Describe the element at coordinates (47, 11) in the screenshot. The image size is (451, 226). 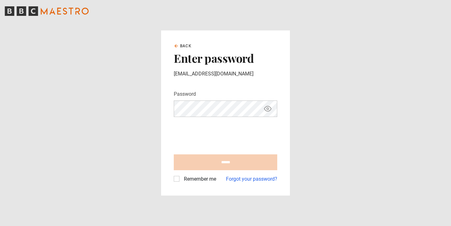
I see `a: BBC Maestro` at that location.